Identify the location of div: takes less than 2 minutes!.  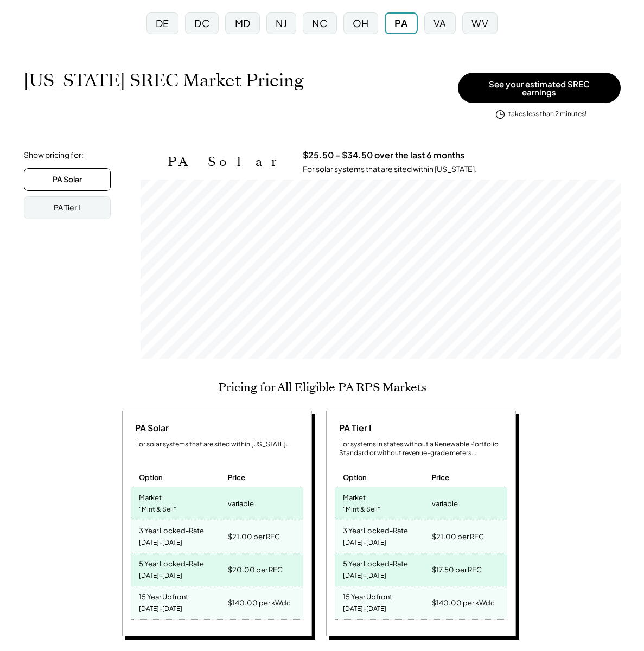
(547, 114).